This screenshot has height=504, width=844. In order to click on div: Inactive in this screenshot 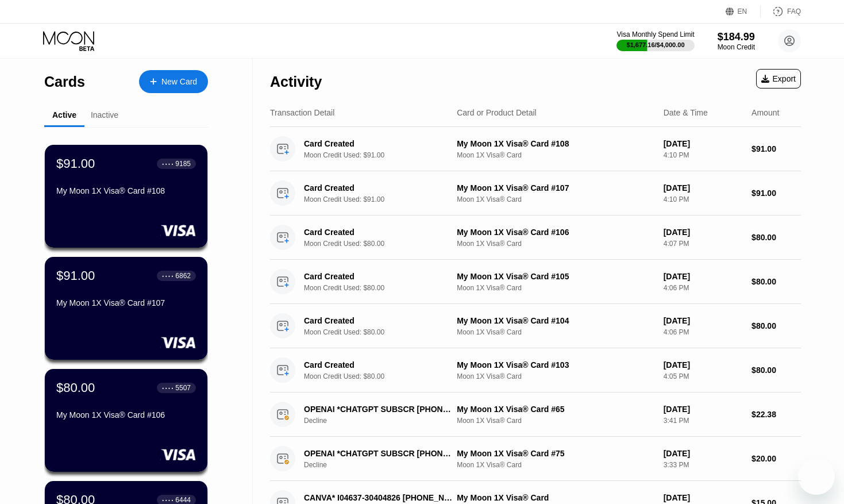, I will do `click(105, 115)`.